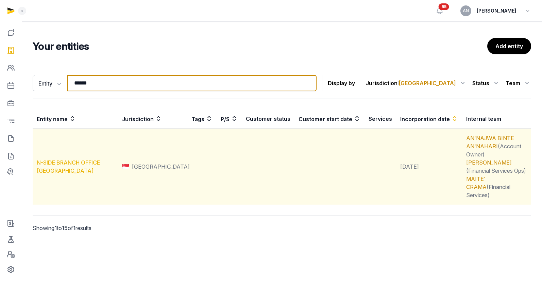 The image size is (542, 283). I want to click on p: Showing to of results, so click(91, 228).